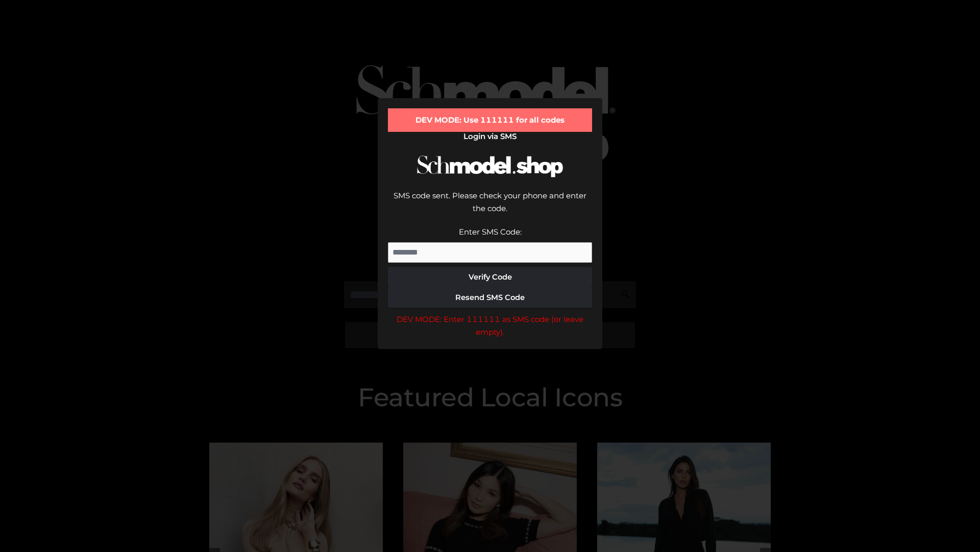 The width and height of the screenshot is (980, 552). What do you see at coordinates (490, 166) in the screenshot?
I see `img: Schmodel Logo` at bounding box center [490, 166].